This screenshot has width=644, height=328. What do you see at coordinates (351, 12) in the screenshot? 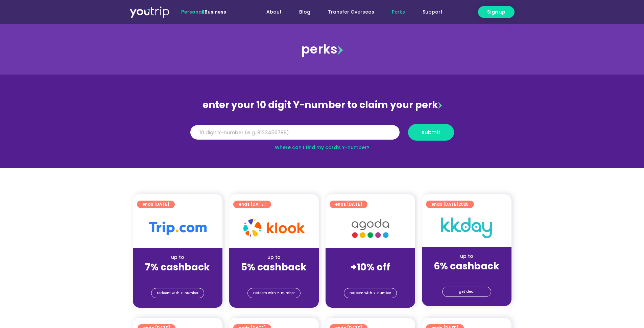
I see `a: Transfer Overseas` at bounding box center [351, 12].